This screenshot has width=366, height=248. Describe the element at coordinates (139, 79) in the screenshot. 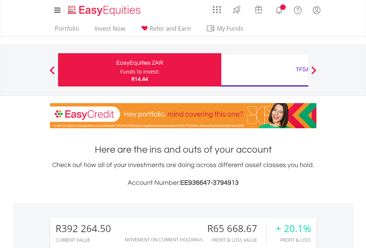

I see `span: R14.44` at that location.